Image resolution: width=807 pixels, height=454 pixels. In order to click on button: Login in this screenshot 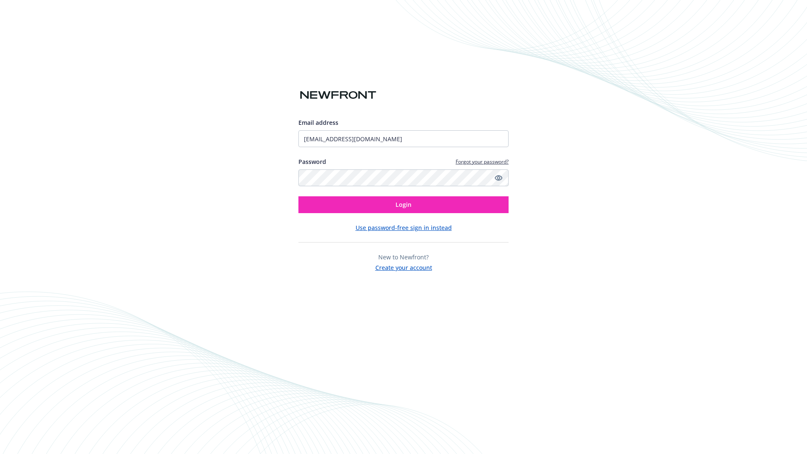, I will do `click(404, 205)`.